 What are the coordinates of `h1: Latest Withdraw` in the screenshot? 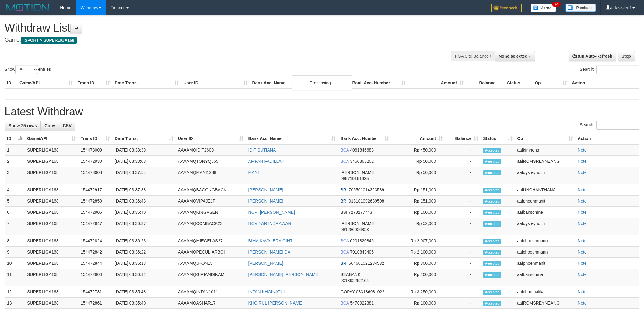 It's located at (322, 112).